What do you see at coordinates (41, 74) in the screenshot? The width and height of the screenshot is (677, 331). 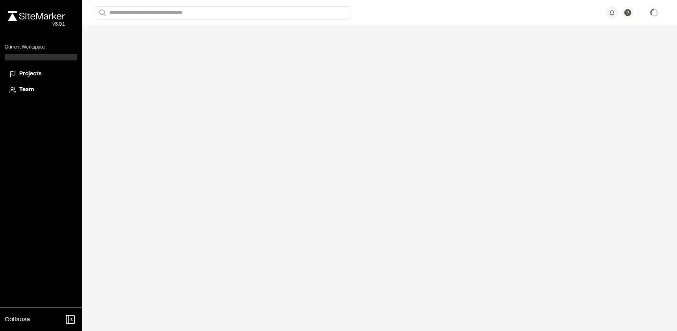 I see `a: Projects` at bounding box center [41, 74].